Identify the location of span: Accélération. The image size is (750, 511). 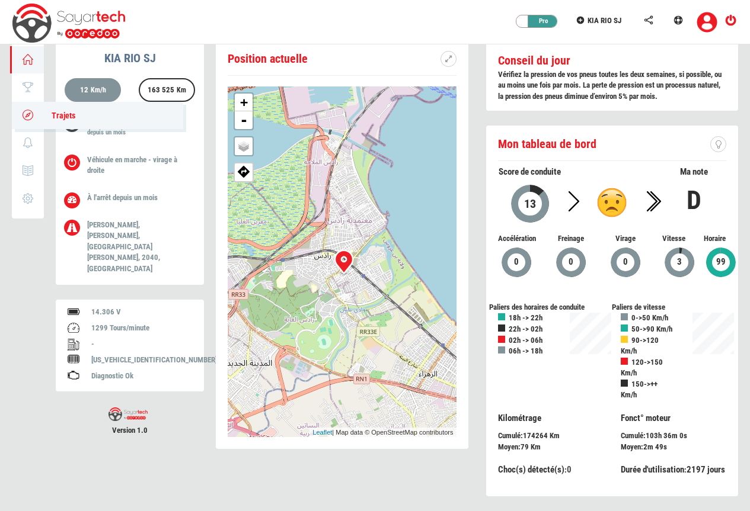
(516, 239).